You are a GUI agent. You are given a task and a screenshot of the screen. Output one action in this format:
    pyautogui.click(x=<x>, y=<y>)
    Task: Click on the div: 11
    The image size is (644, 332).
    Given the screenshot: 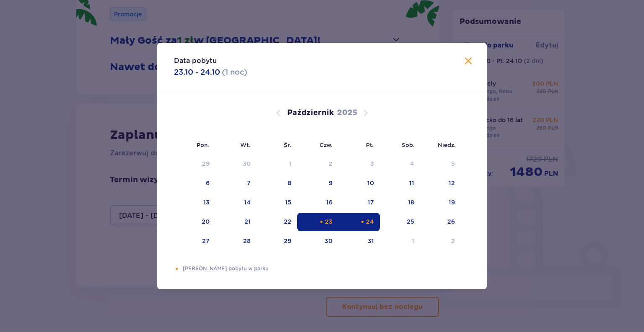 What is the action you would take?
    pyautogui.click(x=412, y=183)
    